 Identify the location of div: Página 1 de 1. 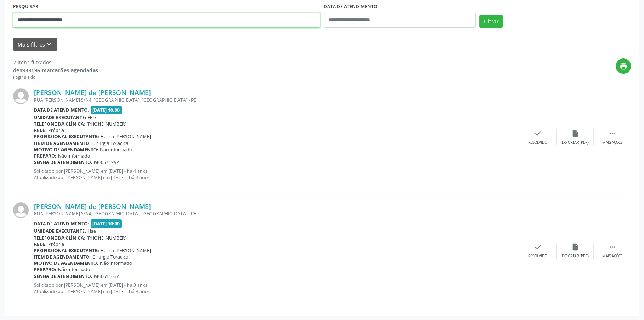
(56, 77).